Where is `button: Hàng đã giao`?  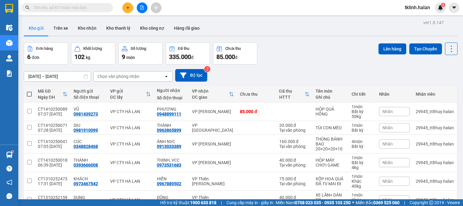
button: Hàng đã giao is located at coordinates (187, 28).